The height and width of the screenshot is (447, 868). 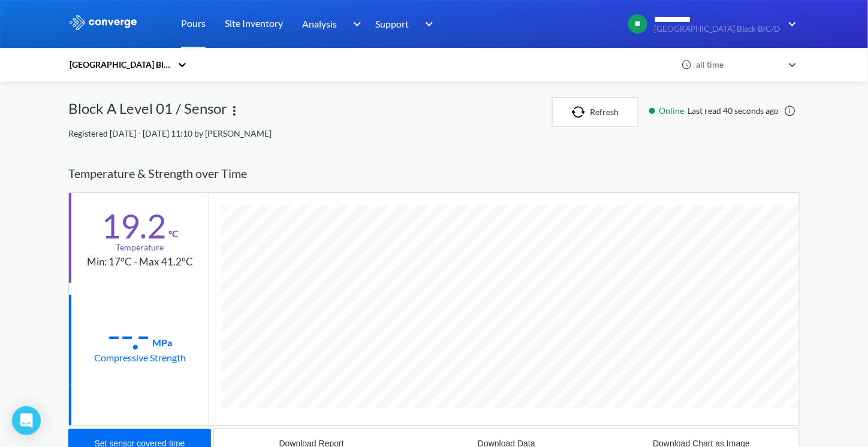 I want to click on img: icon-clock.svg, so click(x=687, y=65).